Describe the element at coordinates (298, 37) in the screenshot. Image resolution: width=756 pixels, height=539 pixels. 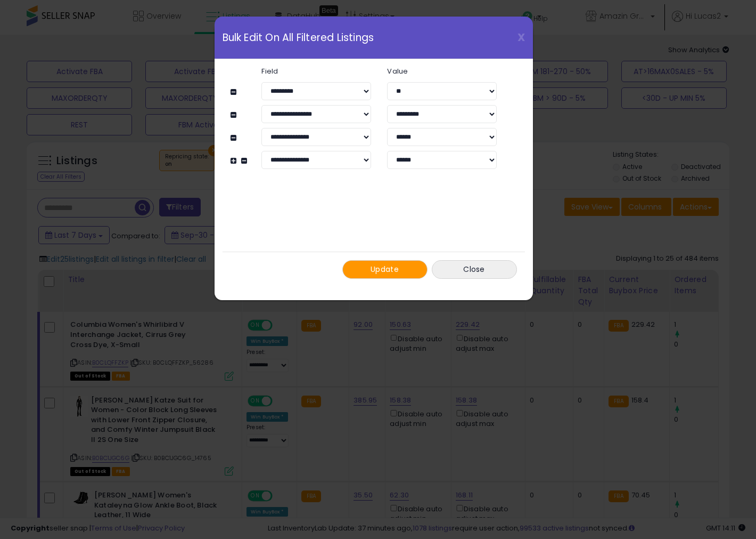
I see `span: Bulk Edit On All Filtered Listings` at that location.